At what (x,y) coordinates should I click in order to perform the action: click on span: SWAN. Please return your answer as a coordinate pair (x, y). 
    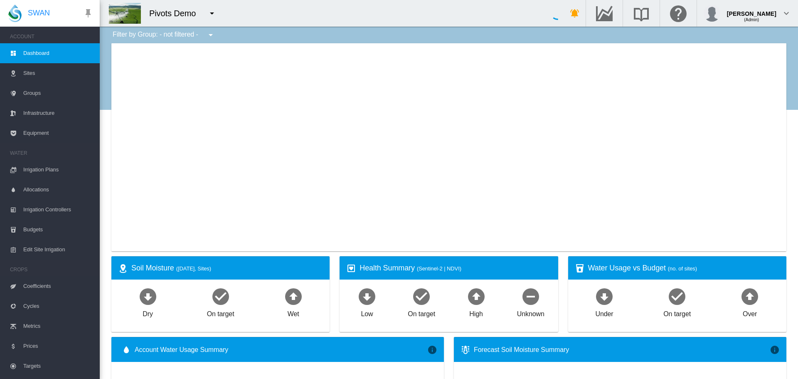
    Looking at the image, I should click on (39, 13).